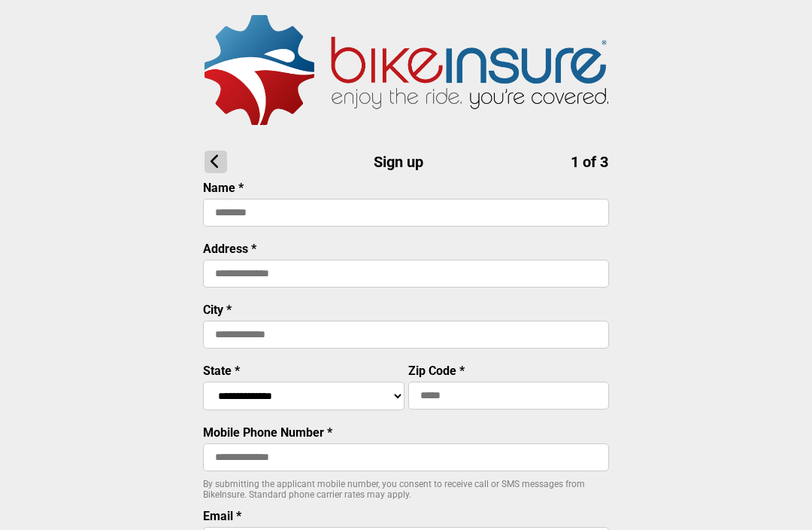  What do you see at coordinates (436, 370) in the screenshot?
I see `label: Zip Code *` at bounding box center [436, 370].